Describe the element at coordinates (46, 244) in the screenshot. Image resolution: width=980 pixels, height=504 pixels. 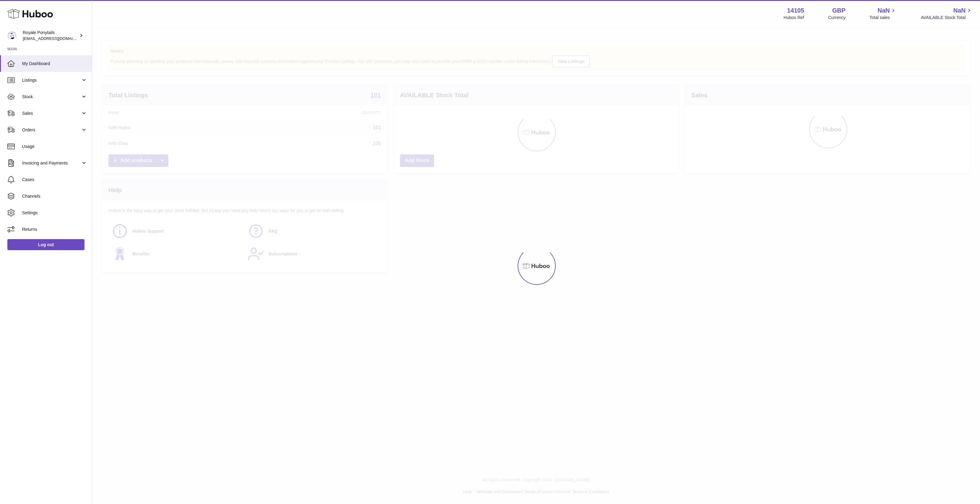
I see `a: Log out` at that location.